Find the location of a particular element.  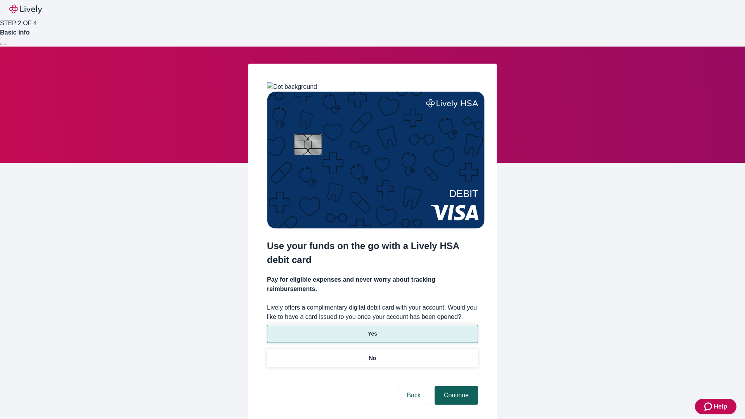

span: Help is located at coordinates (720, 406).